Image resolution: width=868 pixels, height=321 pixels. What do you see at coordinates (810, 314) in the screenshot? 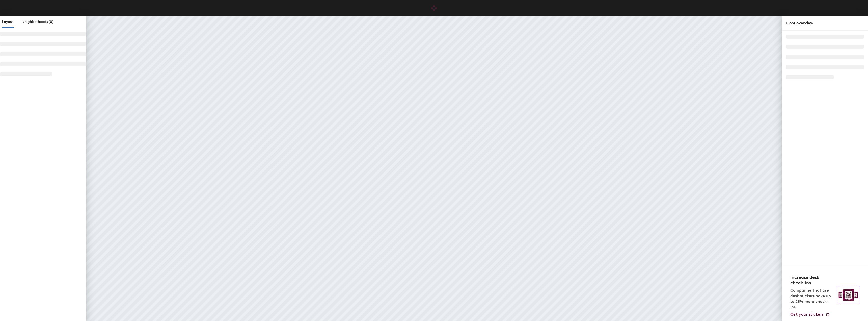
I see `a: Get your stickers` at bounding box center [810, 314].